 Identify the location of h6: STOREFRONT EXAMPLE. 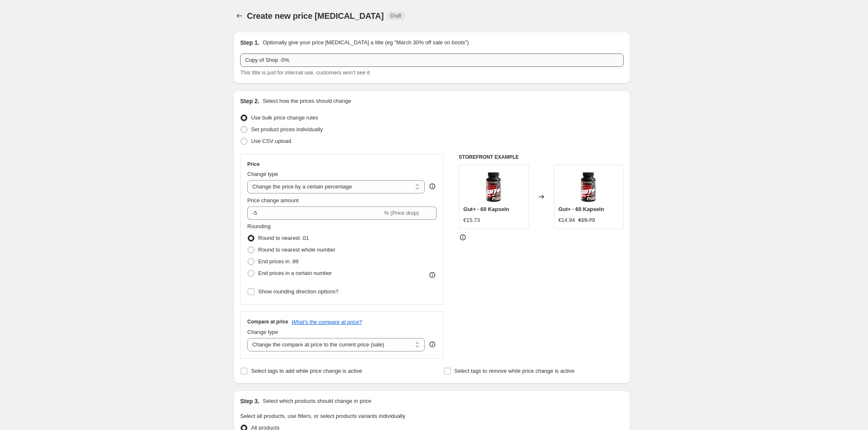
(541, 158).